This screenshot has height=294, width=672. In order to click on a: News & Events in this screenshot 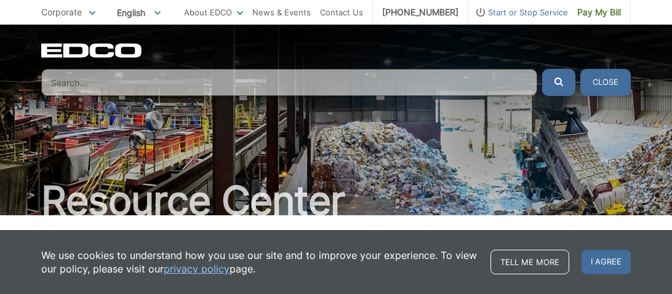, I will do `click(281, 12)`.